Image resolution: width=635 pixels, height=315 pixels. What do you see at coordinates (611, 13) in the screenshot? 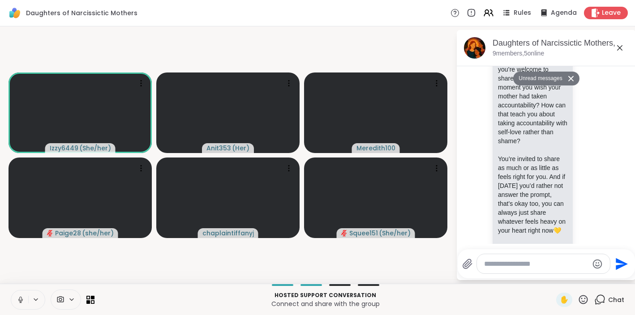
I see `span: Leave` at bounding box center [611, 13].